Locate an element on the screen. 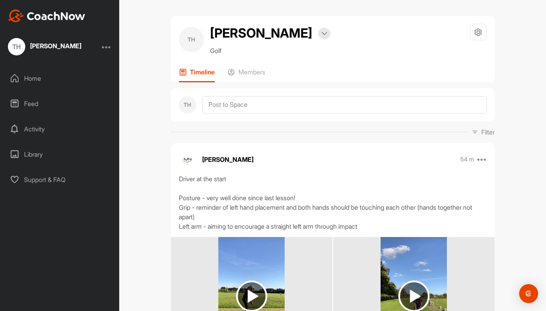  div: Activity is located at coordinates (60, 129).